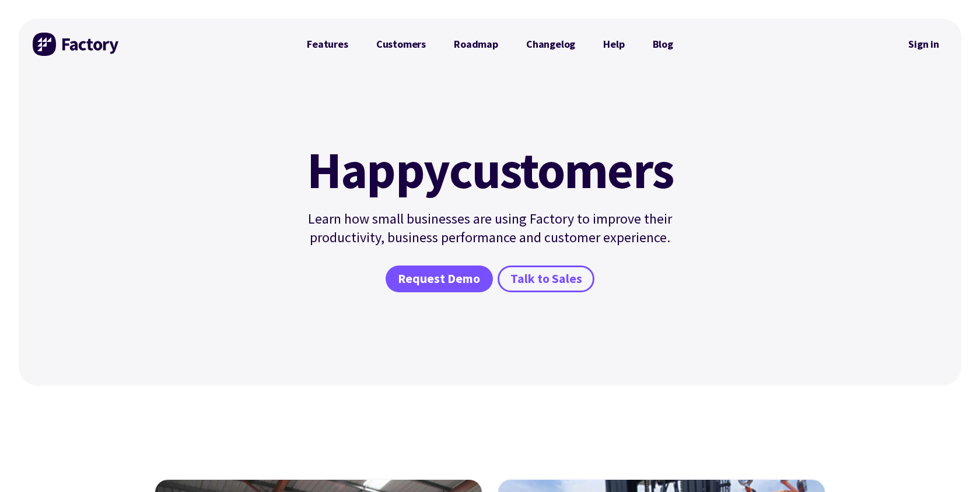 The image size is (980, 492). What do you see at coordinates (923, 45) in the screenshot?
I see `nav: Secondary Navigation` at bounding box center [923, 45].